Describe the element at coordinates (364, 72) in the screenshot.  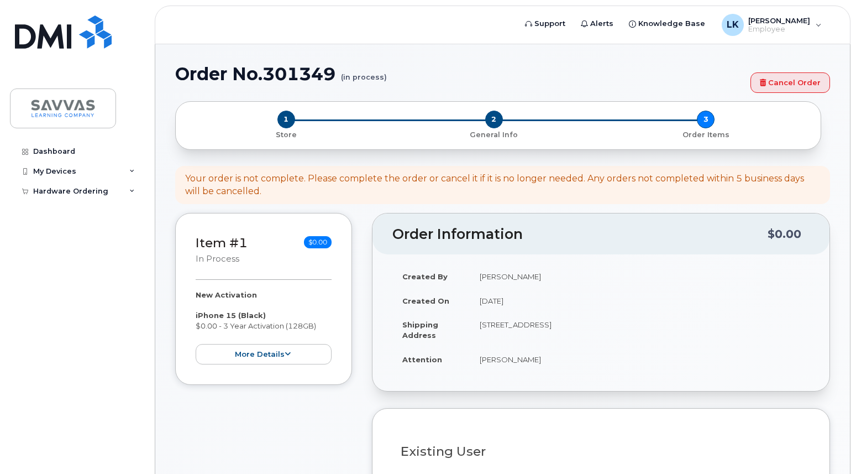
I see `small: (in process)` at that location.